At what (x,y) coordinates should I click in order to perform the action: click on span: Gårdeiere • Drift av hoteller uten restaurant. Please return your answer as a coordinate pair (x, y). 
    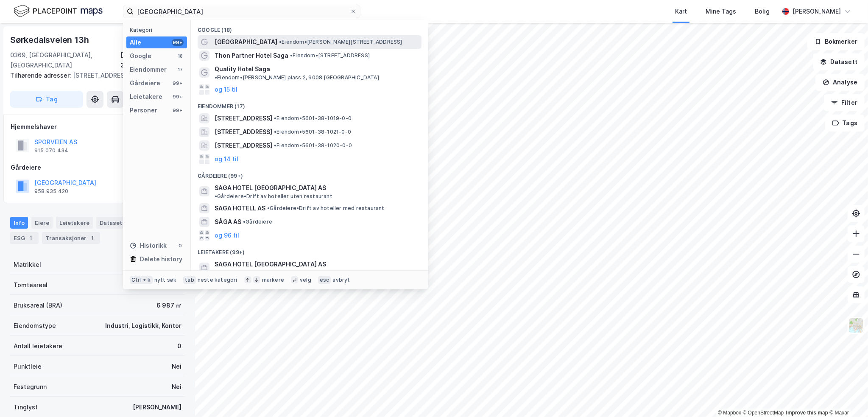
    Looking at the image, I should click on (273, 196).